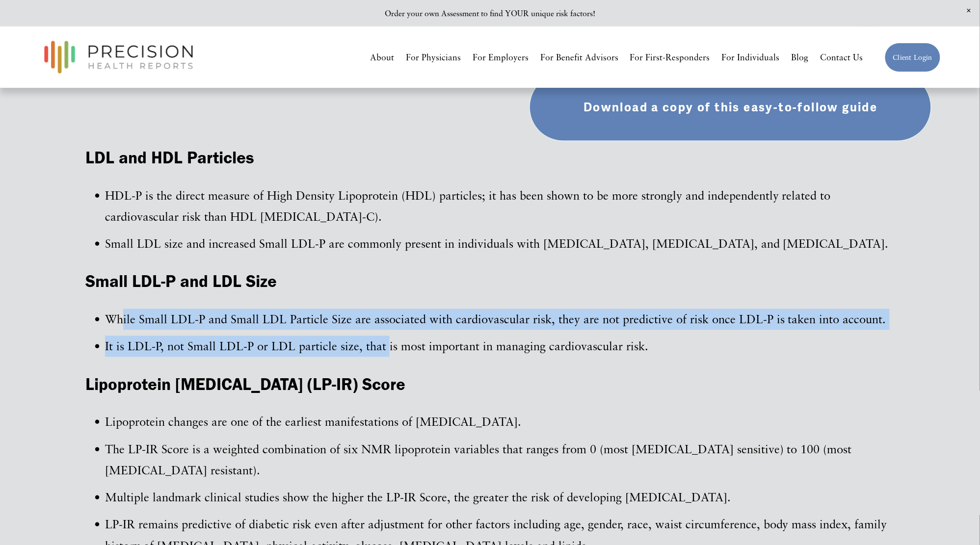 This screenshot has height=545, width=980. Describe the element at coordinates (181, 281) in the screenshot. I see `strong: Small LDL-P and LDL Size` at that location.